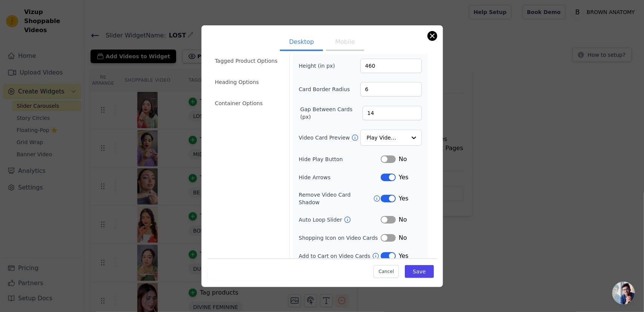 The width and height of the screenshot is (644, 312). What do you see at coordinates (432, 36) in the screenshot?
I see `button: Close modal` at bounding box center [432, 36].